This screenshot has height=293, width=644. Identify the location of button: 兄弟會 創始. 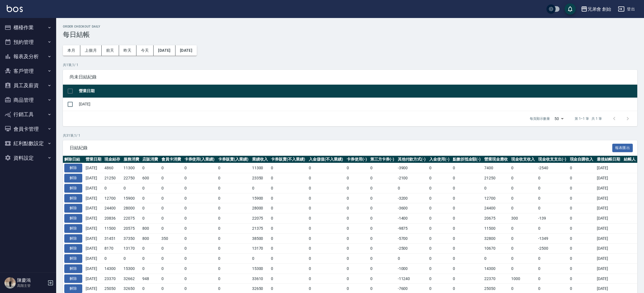
(596, 9).